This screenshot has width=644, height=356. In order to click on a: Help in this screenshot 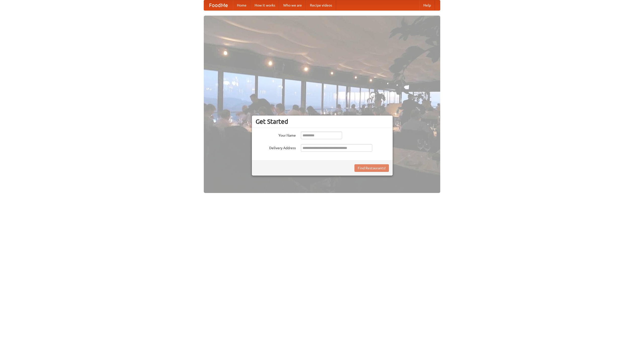, I will do `click(427, 5)`.